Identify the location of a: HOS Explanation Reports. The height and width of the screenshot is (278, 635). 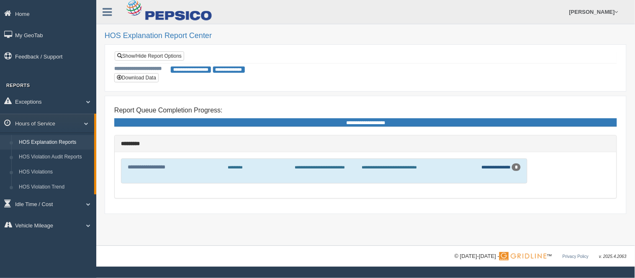
(54, 143).